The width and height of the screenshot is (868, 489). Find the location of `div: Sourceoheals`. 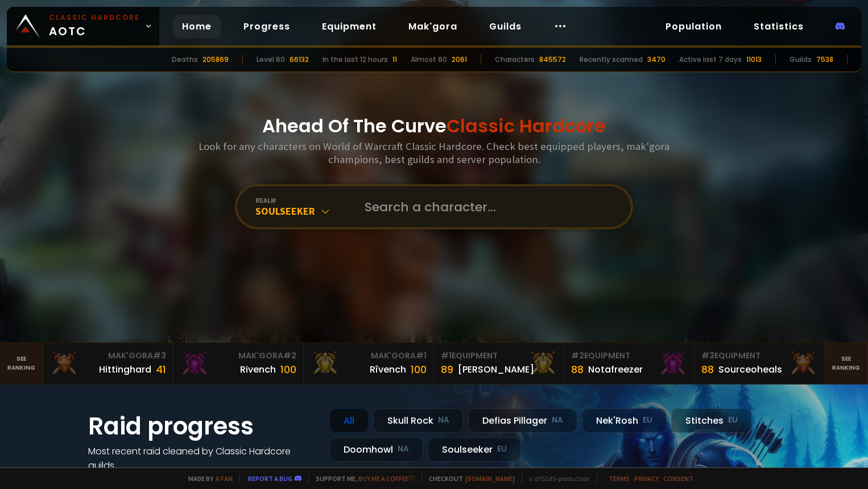

div: Sourceoheals is located at coordinates (750, 369).